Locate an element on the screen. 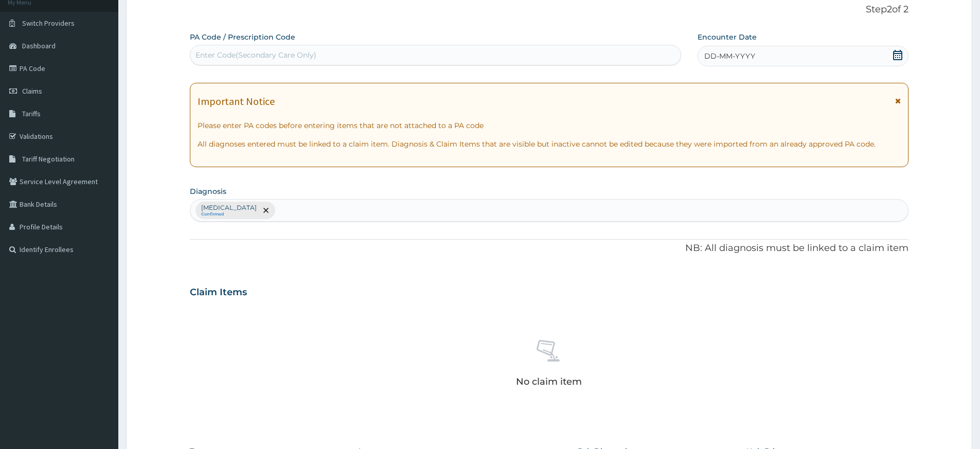  label: PA Code / Prescription Code is located at coordinates (242, 37).